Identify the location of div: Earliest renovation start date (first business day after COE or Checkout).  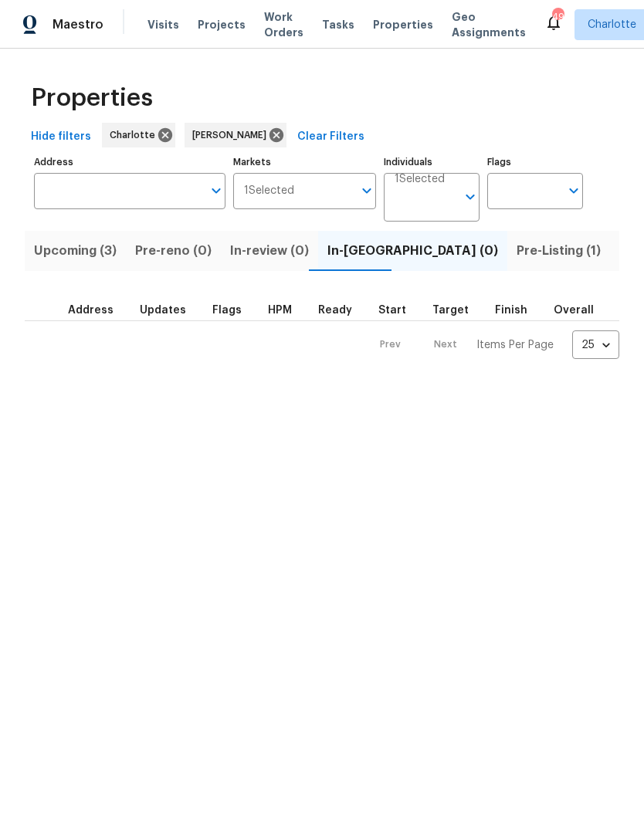
(342, 310).